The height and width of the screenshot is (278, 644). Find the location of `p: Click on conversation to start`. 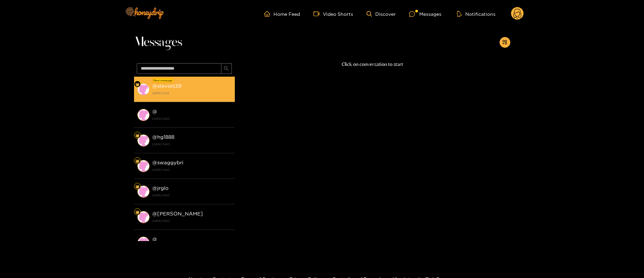

p: Click on conversation to start is located at coordinates (373, 64).